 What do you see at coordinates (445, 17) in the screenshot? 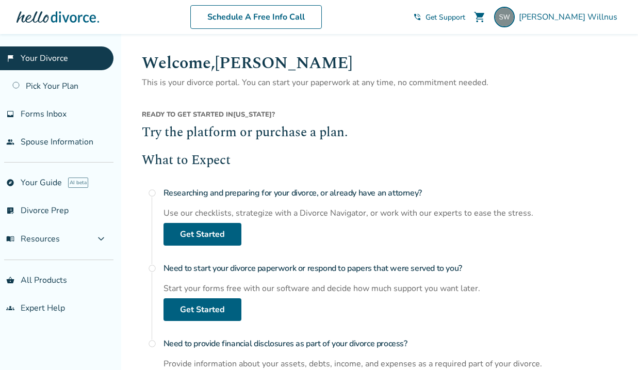
I see `span: Get Support` at bounding box center [445, 17].